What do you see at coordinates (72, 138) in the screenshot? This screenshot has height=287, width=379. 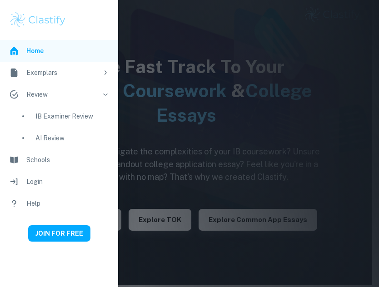 I see `div: AI Review` at bounding box center [72, 138].